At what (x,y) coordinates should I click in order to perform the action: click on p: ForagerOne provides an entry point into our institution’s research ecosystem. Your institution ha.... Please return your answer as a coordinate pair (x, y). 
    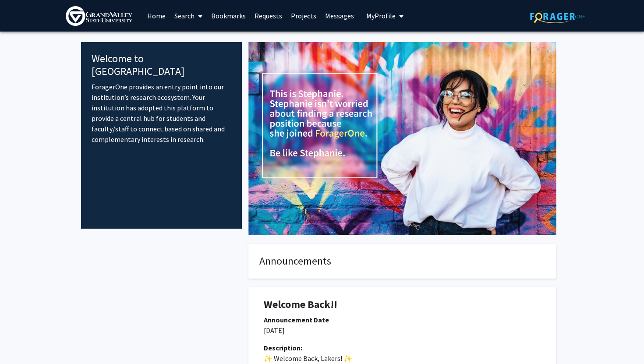
    Looking at the image, I should click on (161, 113).